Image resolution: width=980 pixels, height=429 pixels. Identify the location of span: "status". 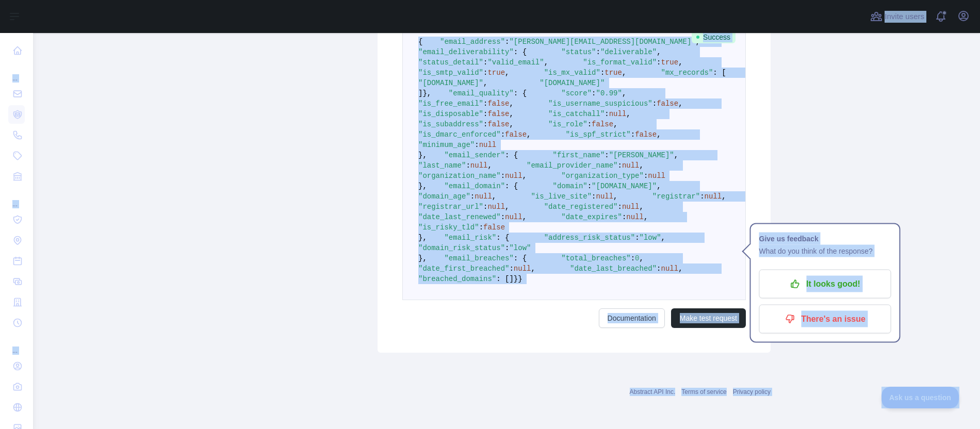
(578, 52).